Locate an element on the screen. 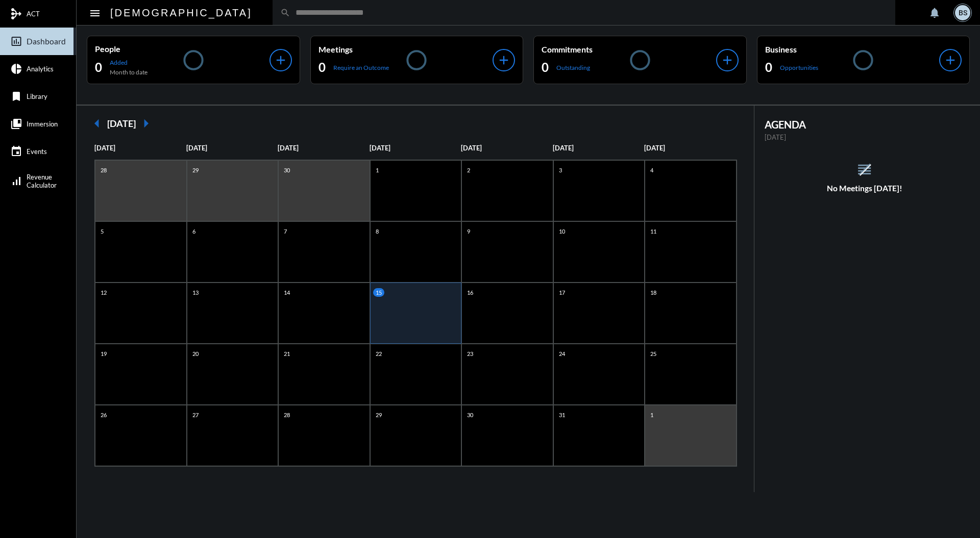  p: 18 is located at coordinates (653, 293).